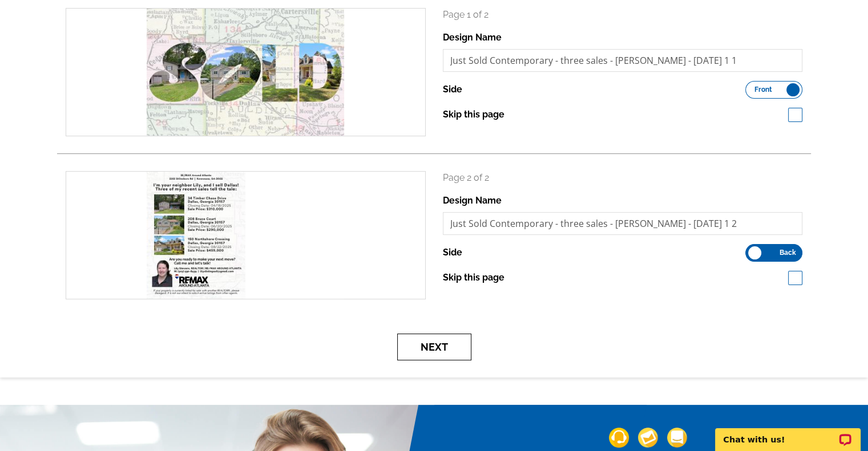 The width and height of the screenshot is (868, 451). I want to click on span: Front, so click(763, 90).